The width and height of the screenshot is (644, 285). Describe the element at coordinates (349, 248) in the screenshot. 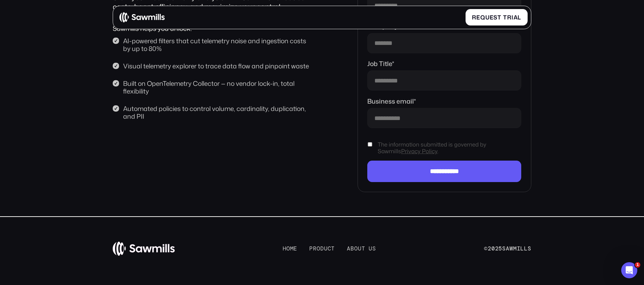

I see `span: A` at that location.